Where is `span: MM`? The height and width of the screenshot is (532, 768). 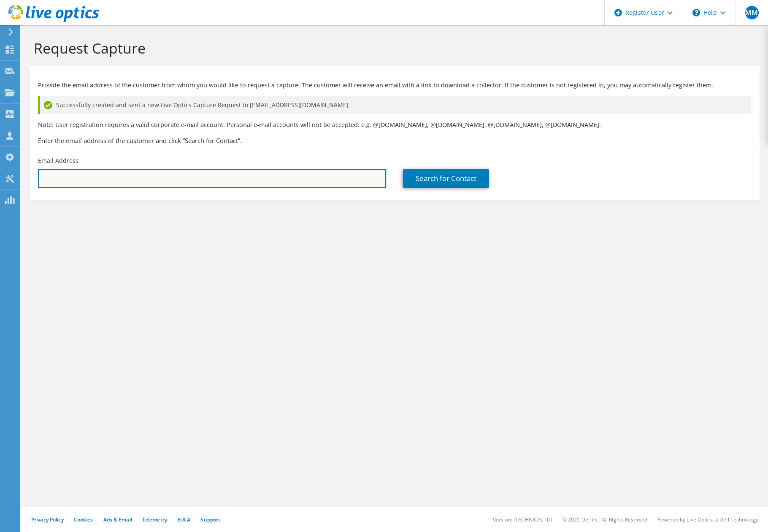 span: MM is located at coordinates (752, 12).